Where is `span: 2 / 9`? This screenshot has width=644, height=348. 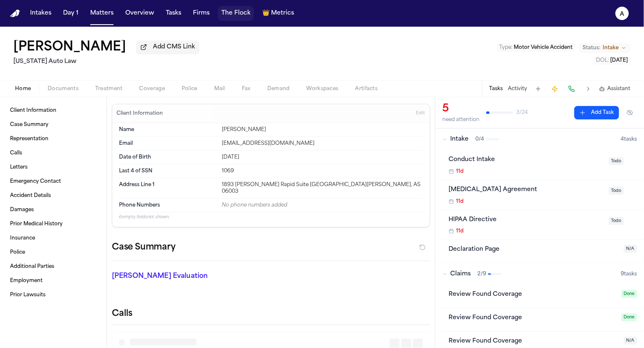 span: 2 / 9 is located at coordinates (482, 274).